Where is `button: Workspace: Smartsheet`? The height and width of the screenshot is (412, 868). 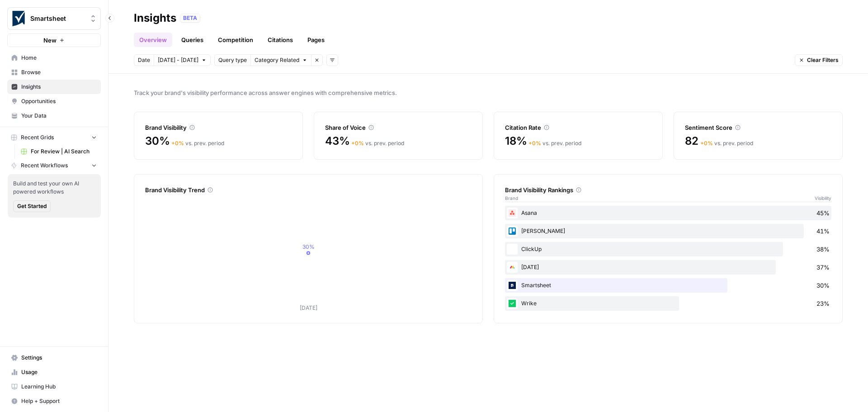
button: Workspace: Smartsheet is located at coordinates (54, 19).